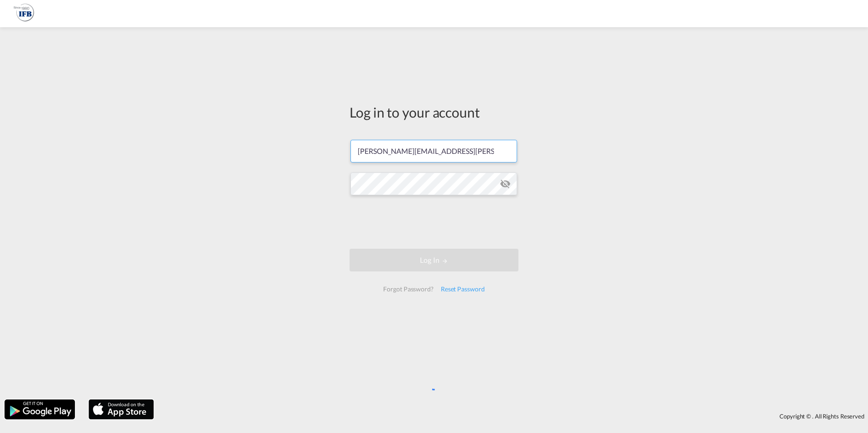  I want to click on div: Forgot Password?, so click(408, 289).